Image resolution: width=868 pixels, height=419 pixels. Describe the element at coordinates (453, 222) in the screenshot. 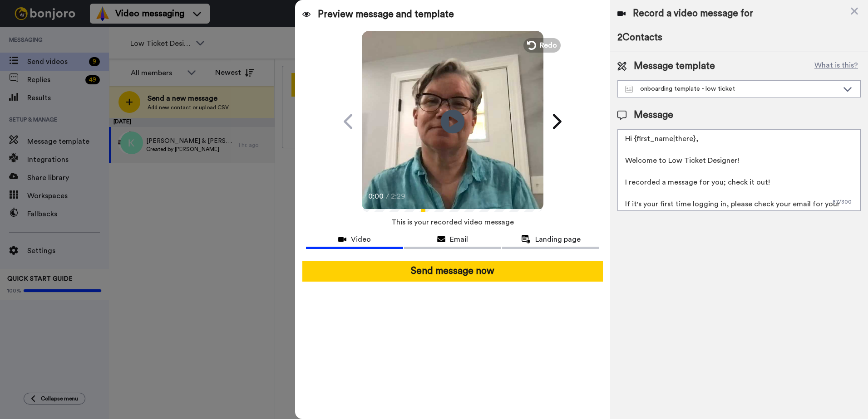

I see `span: This is your recorded video message` at that location.